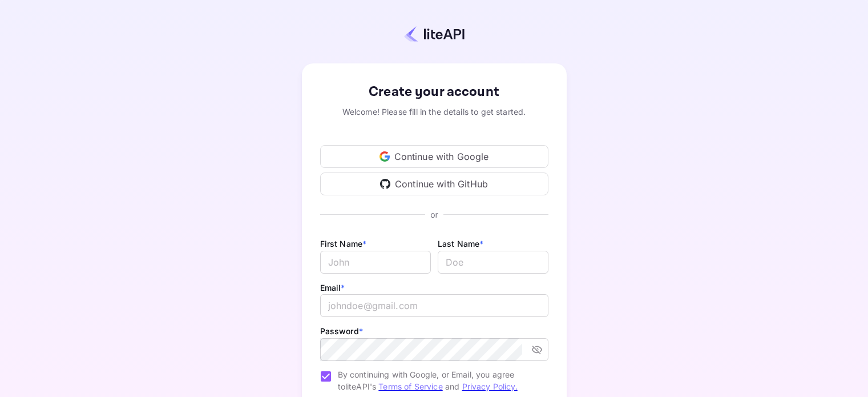  What do you see at coordinates (375, 262) in the screenshot?
I see `input: John` at bounding box center [375, 262].